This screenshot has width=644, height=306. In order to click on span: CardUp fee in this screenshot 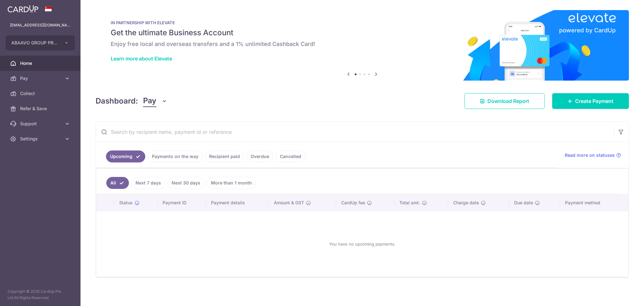, I will do `click(353, 203)`.